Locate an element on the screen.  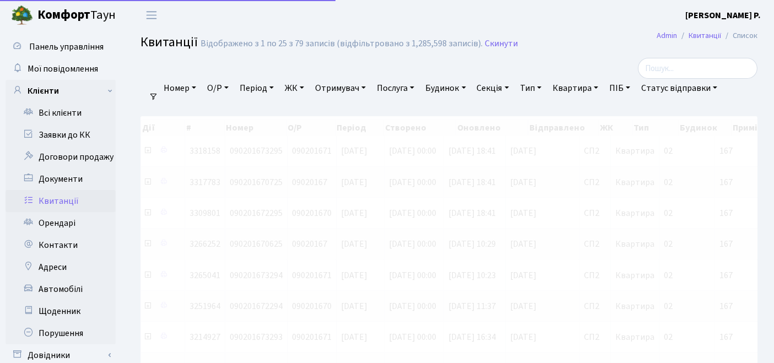
a: ЖК is located at coordinates (294, 88).